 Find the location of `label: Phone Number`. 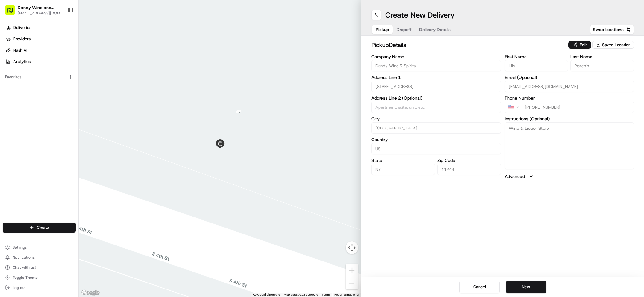

label: Phone Number is located at coordinates (569, 98).